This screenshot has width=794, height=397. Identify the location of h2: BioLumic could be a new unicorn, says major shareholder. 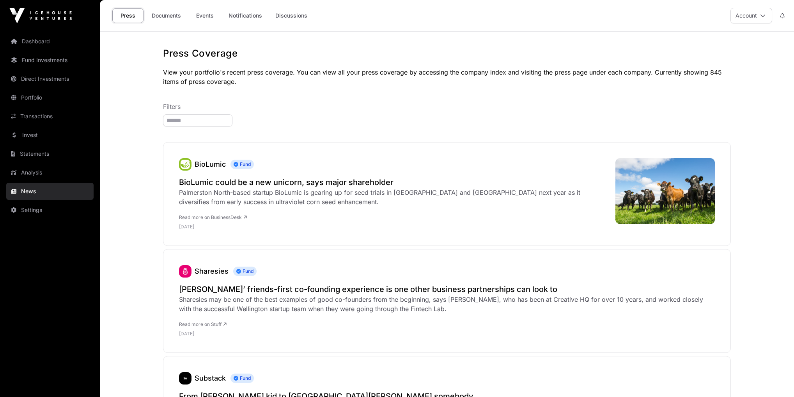
(393, 182).